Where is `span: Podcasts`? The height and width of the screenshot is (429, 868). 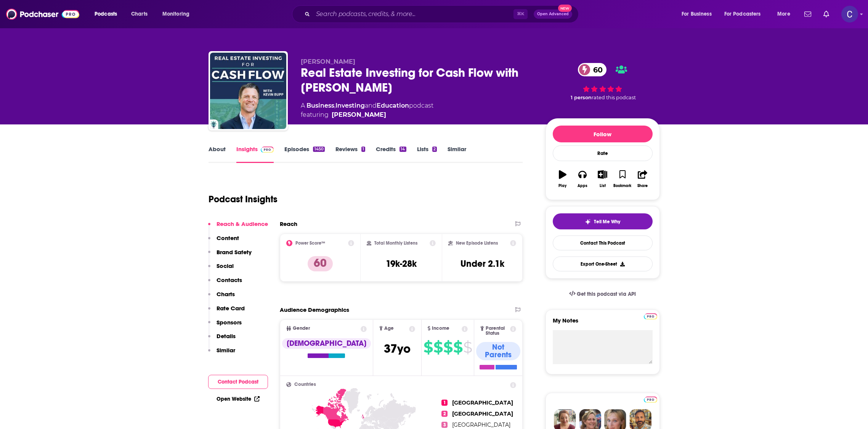
span: Podcasts is located at coordinates (106, 14).